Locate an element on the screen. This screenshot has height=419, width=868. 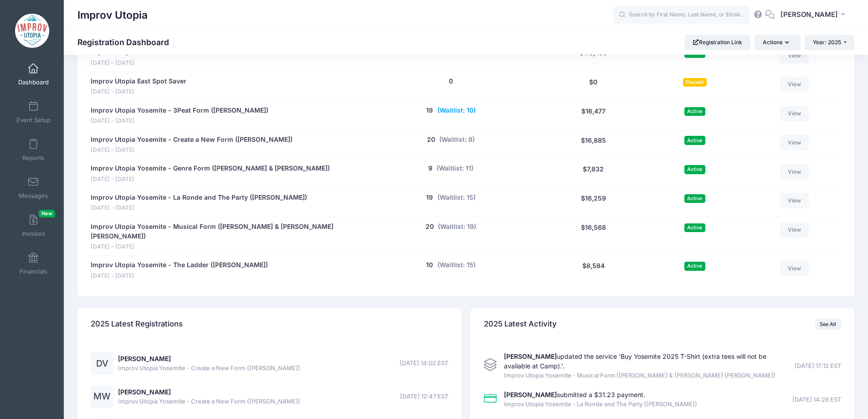
button: (Waitlist: 10) is located at coordinates (456, 110).